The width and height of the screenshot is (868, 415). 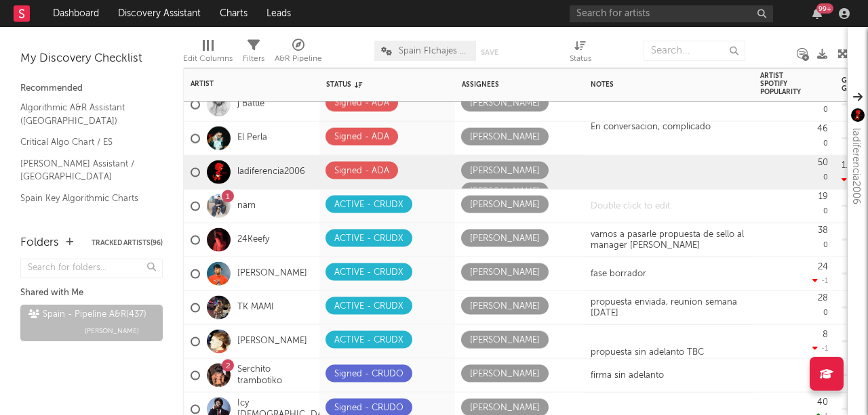 What do you see at coordinates (91, 268) in the screenshot?
I see `input: Search for folders...` at bounding box center [91, 268].